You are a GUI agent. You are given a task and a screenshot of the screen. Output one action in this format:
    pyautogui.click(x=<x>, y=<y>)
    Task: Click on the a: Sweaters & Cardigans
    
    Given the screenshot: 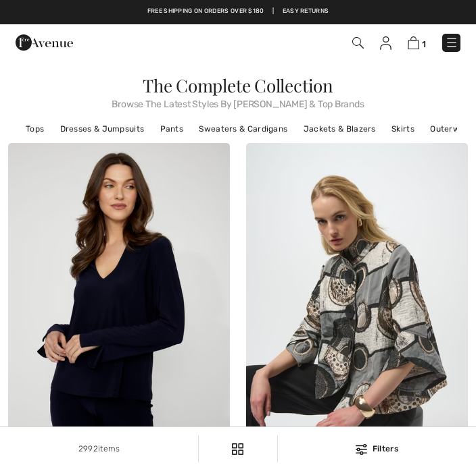 What is the action you would take?
    pyautogui.click(x=243, y=129)
    